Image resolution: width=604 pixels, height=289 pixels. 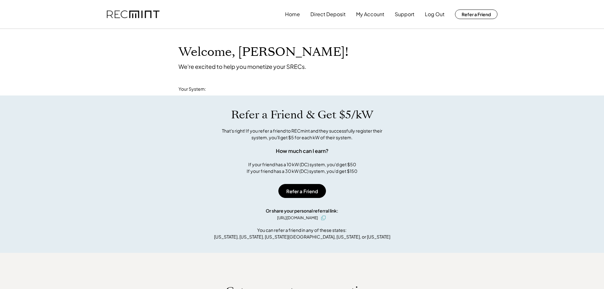 I want to click on img: recmint-logotype%403x.png, so click(x=133, y=14).